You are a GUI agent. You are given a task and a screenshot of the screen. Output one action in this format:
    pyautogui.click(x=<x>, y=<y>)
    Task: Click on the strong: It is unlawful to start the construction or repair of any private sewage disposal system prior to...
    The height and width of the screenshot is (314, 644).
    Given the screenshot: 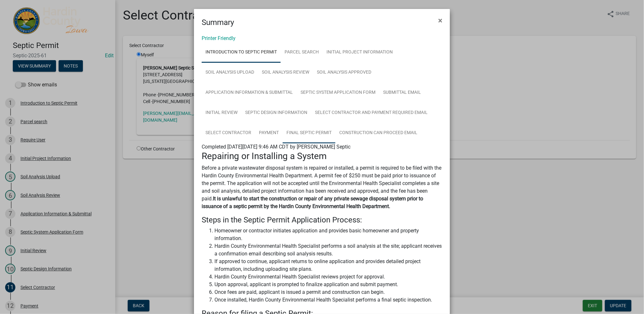 What is the action you would take?
    pyautogui.click(x=312, y=202)
    